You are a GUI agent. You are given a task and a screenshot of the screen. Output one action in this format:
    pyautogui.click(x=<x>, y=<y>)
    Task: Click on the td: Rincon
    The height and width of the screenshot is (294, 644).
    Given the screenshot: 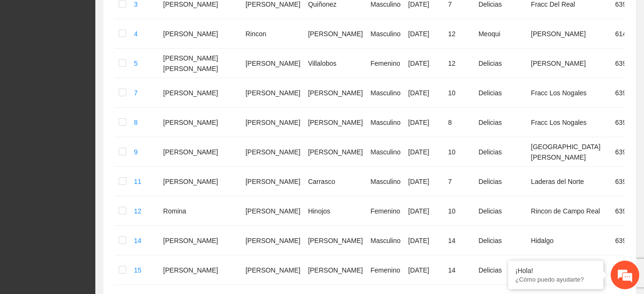 What is the action you would take?
    pyautogui.click(x=272, y=34)
    